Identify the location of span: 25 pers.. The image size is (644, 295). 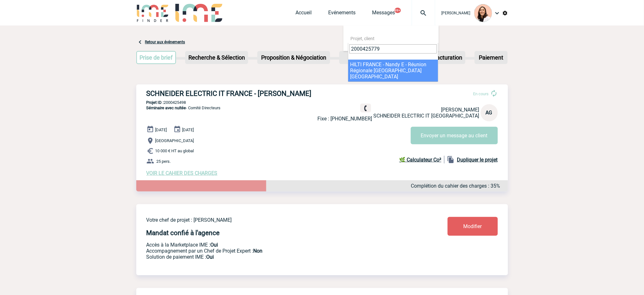
(164, 161).